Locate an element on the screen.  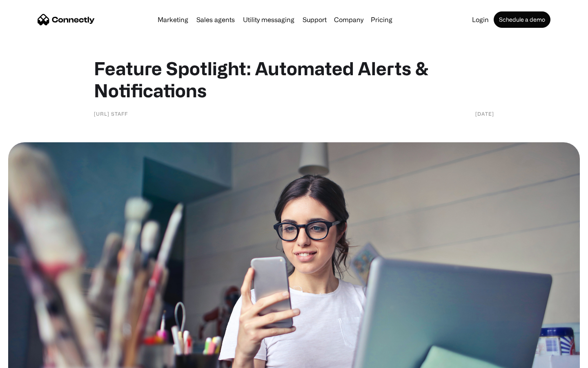
a: Pricing is located at coordinates (381, 20).